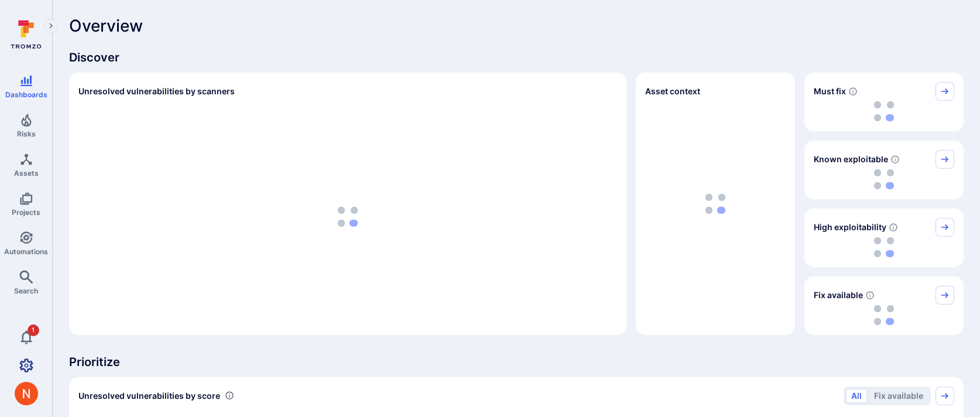 The image size is (980, 417). Describe the element at coordinates (26, 394) in the screenshot. I see `div: Neeren Patki` at that location.